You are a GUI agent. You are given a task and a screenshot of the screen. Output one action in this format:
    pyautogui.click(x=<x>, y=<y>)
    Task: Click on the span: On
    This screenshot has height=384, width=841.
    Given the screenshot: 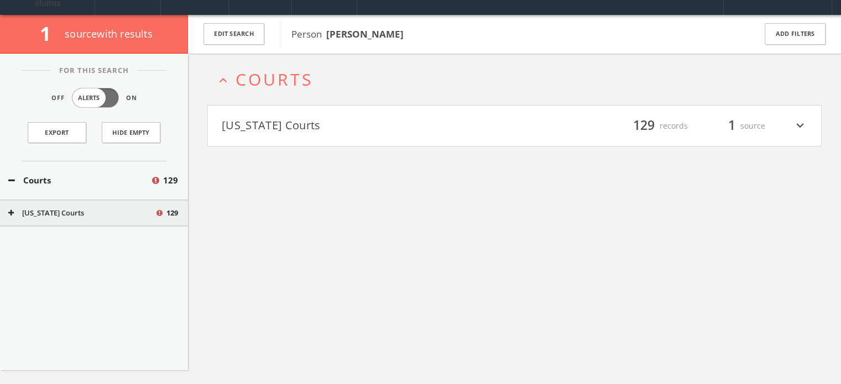 What is the action you would take?
    pyautogui.click(x=132, y=98)
    